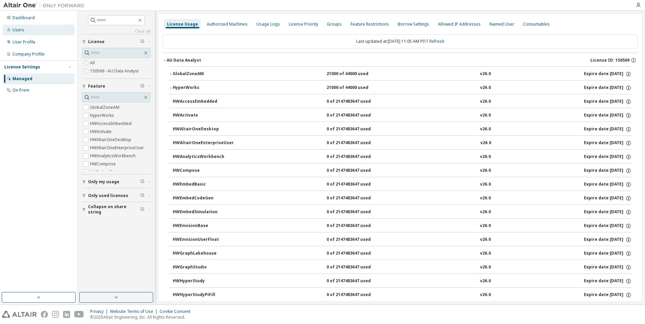 The width and height of the screenshot is (645, 324). I want to click on span: Only used licenses, so click(108, 196).